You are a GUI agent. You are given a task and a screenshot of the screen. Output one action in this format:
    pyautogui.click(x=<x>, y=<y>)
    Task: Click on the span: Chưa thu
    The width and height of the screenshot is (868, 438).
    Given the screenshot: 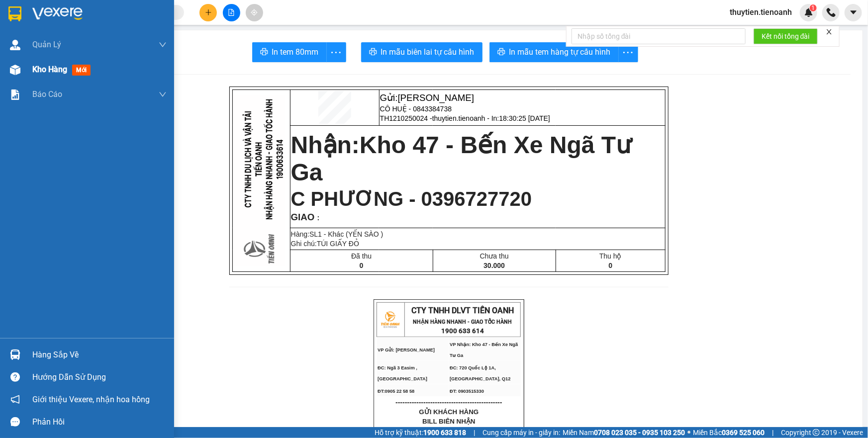 What is the action you would take?
    pyautogui.click(x=494, y=256)
    